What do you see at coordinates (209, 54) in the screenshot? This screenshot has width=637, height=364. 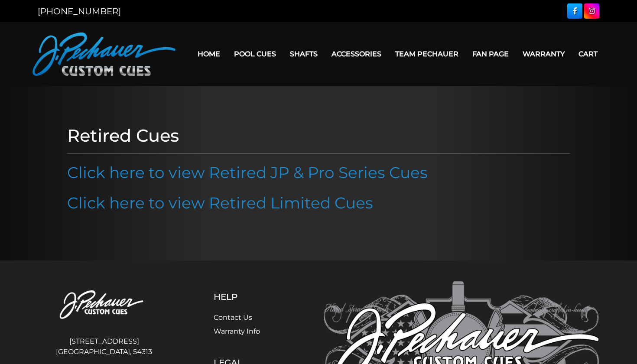 I see `a: Home` at bounding box center [209, 54].